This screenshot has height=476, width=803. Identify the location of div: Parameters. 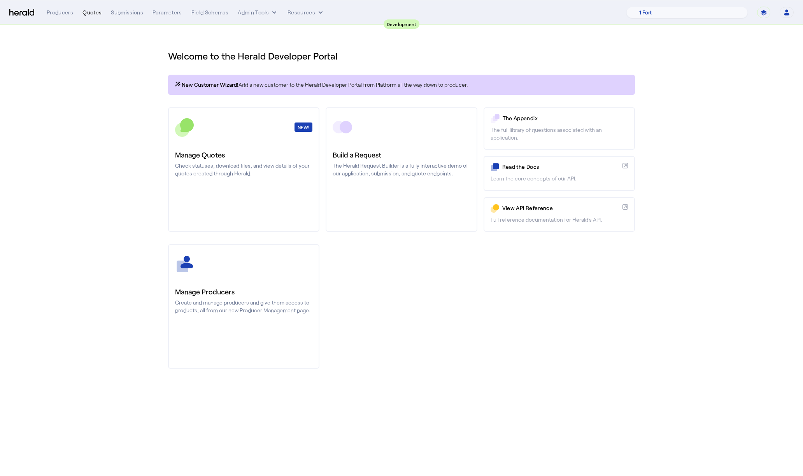
(167, 12).